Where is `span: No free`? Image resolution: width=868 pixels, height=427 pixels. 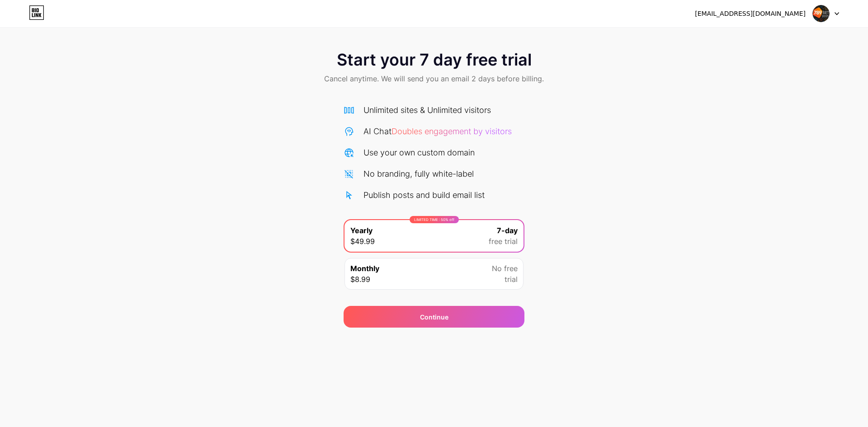 span: No free is located at coordinates (505, 269).